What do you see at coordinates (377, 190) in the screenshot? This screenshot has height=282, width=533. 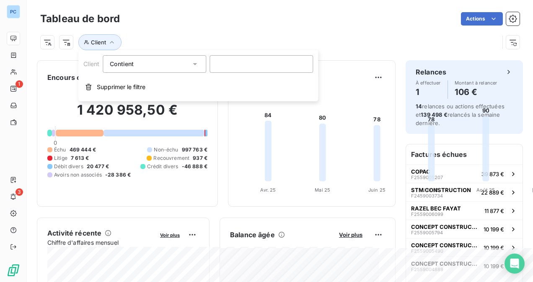 I see `tspan: Juin 25` at bounding box center [377, 190].